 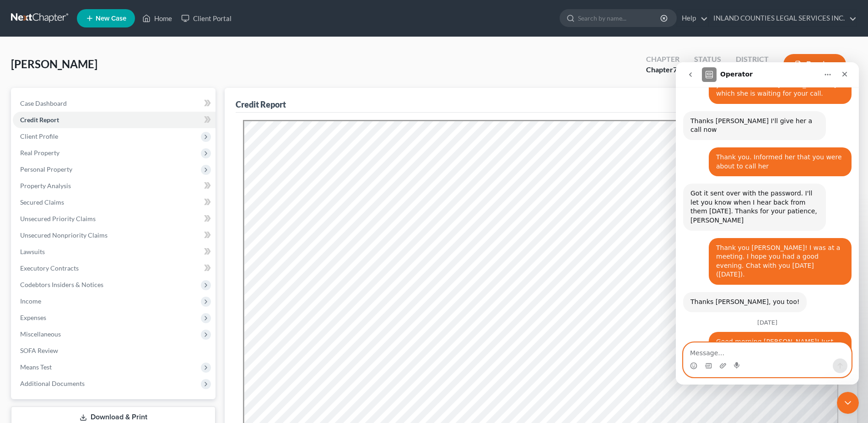 What do you see at coordinates (62, 284) in the screenshot?
I see `span: Codebtors Insiders & Notices` at bounding box center [62, 284].